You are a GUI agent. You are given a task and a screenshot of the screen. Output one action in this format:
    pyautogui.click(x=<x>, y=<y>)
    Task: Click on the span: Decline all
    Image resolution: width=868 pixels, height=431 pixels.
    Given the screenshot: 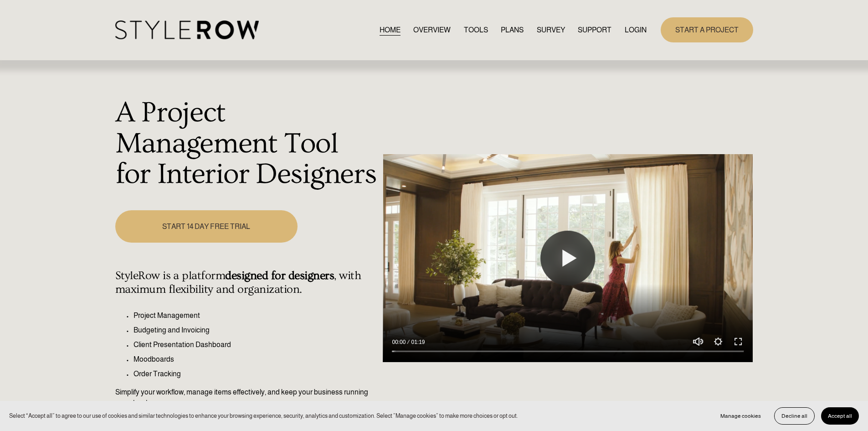 What is the action you would take?
    pyautogui.click(x=794, y=416)
    